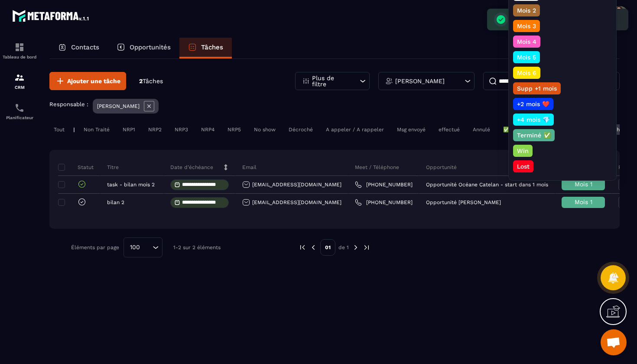 The height and width of the screenshot is (364, 637). What do you see at coordinates (69, 104) in the screenshot?
I see `p: Responsable :` at bounding box center [69, 104].